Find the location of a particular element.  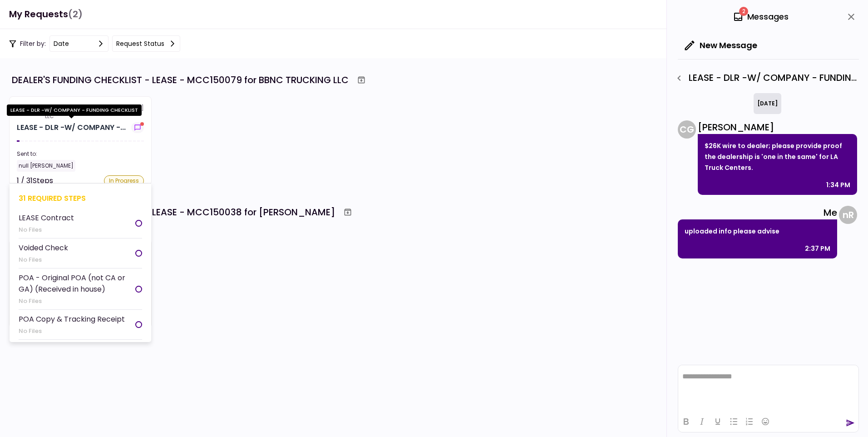

button: Bullet list is located at coordinates (734, 422).